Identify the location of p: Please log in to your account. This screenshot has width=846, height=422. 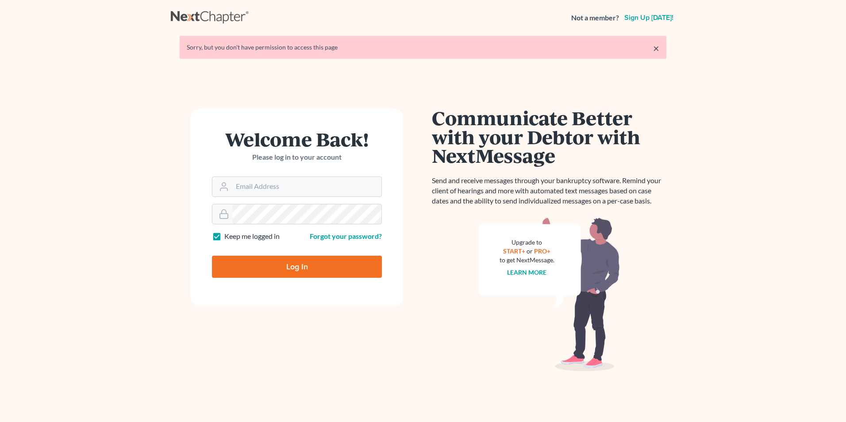
(297, 157).